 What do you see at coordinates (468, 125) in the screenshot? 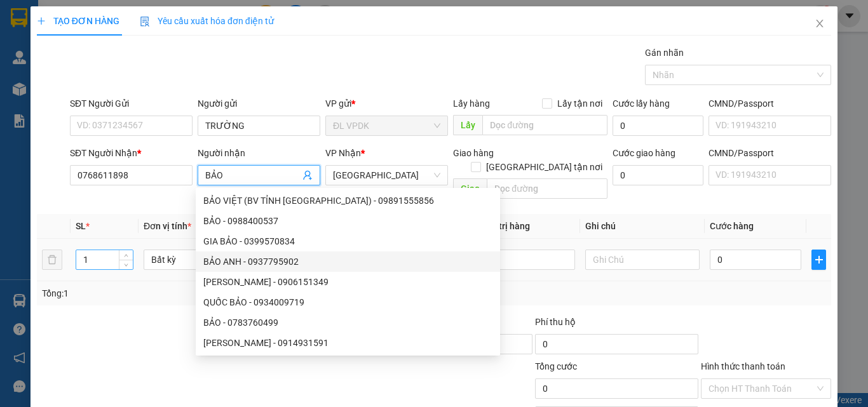
I see `span: Lấy` at bounding box center [468, 125].